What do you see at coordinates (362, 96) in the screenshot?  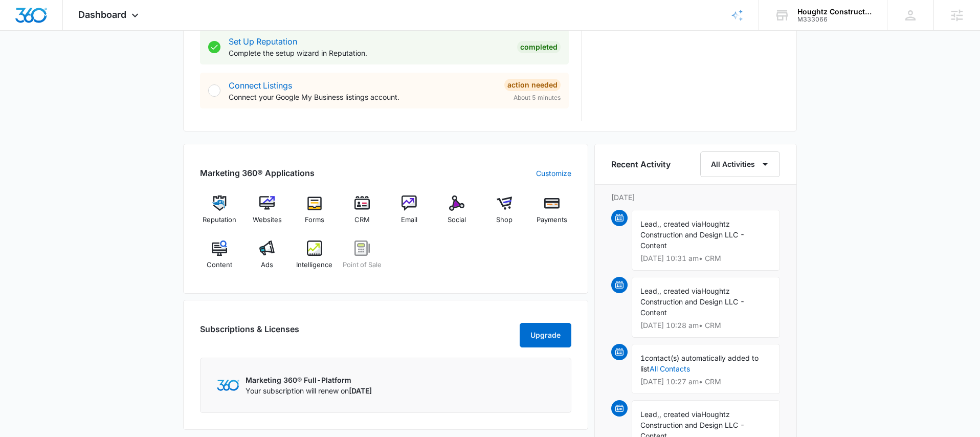 I see `p: Connect your Google My Business listings account.` at bounding box center [362, 96].